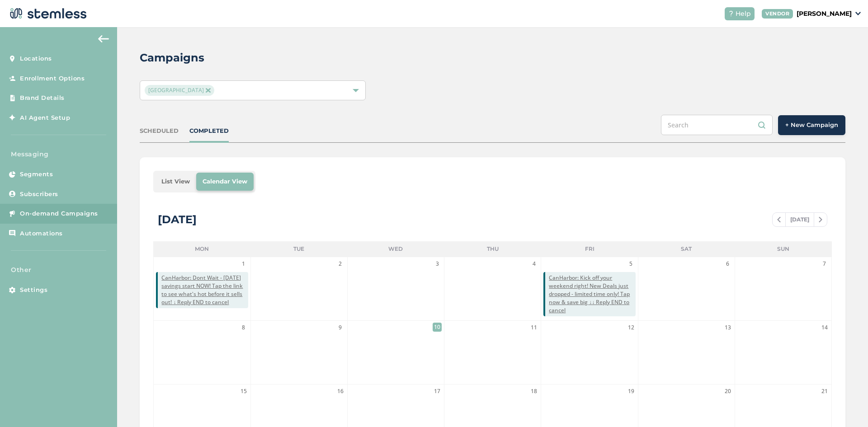 The width and height of the screenshot is (868, 427). I want to click on span: Segments, so click(36, 174).